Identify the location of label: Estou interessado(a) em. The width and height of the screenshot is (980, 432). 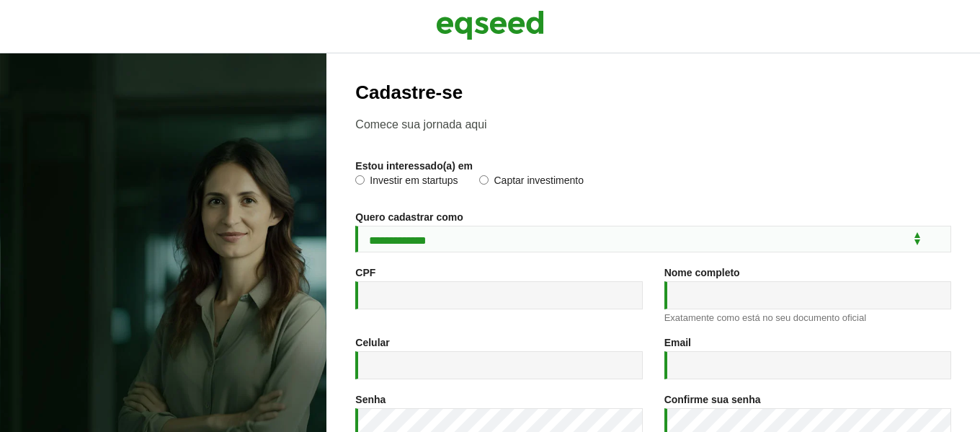
(413, 166).